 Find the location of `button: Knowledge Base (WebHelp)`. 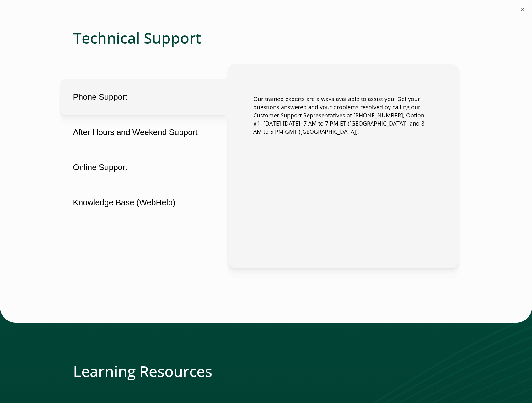

button: Knowledge Base (WebHelp) is located at coordinates (144, 202).